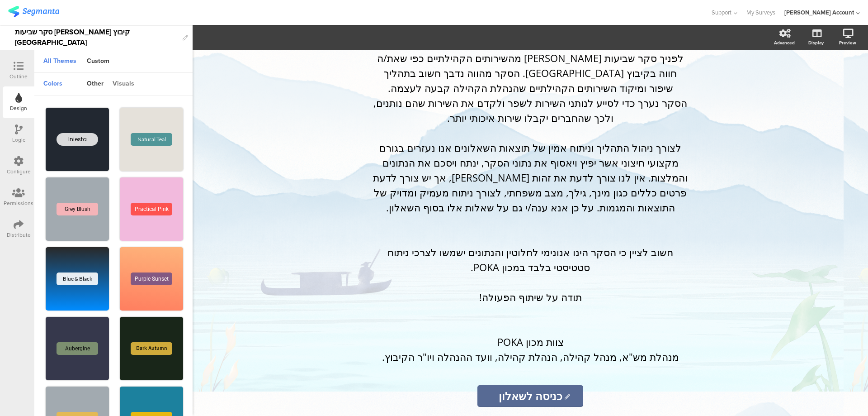  Describe the element at coordinates (784, 42) in the screenshot. I see `div: Advanced` at that location.